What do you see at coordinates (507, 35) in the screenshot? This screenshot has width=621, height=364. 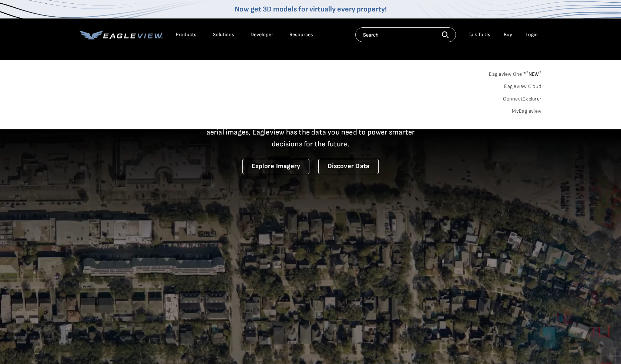 I see `a: Buy` at bounding box center [507, 35].